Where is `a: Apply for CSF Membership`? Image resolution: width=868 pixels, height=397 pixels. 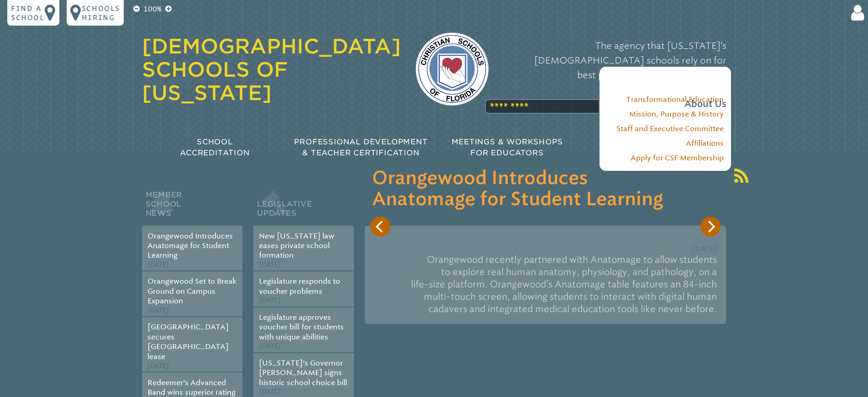 a: Apply for CSF Membership is located at coordinates (677, 158).